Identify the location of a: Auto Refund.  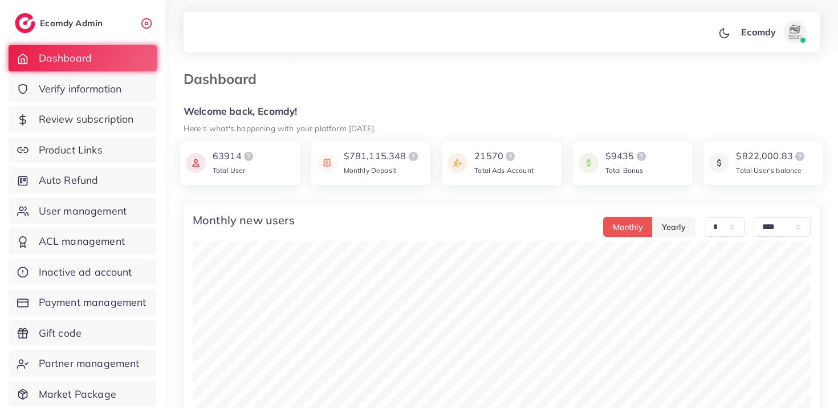
(83, 180).